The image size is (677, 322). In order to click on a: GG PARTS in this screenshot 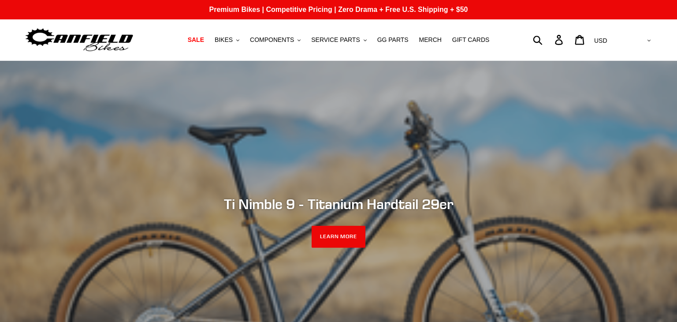, I will do `click(393, 40)`.